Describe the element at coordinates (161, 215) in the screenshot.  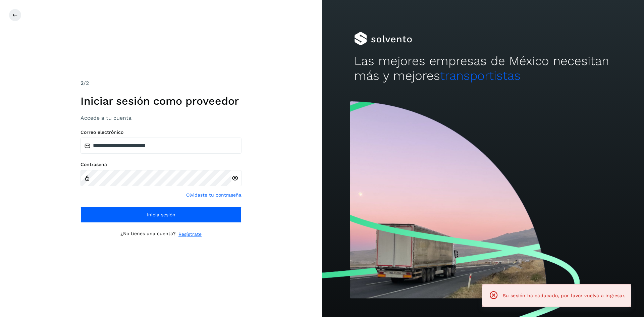
I see `span: Inicia sesión` at that location.